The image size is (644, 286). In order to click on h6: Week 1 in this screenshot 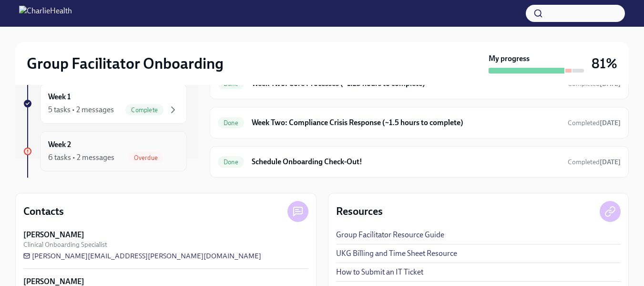, I will do `click(59, 97)`.